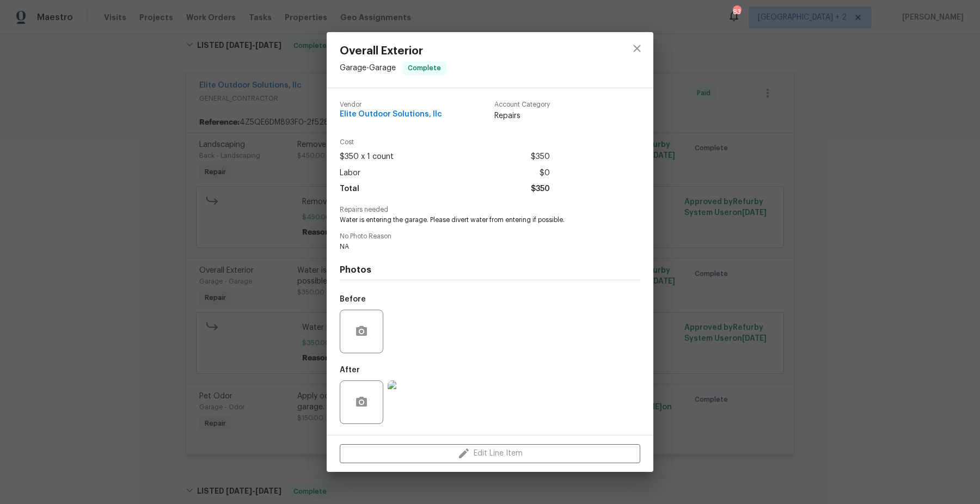  Describe the element at coordinates (522, 116) in the screenshot. I see `span: Repairs` at that location.